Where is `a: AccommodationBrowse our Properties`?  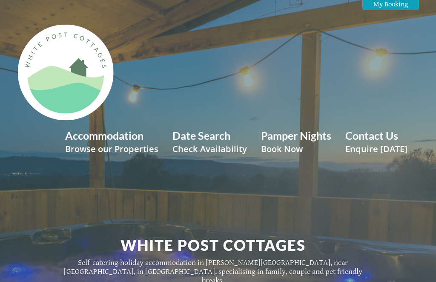 a: AccommodationBrowse our Properties is located at coordinates (112, 142).